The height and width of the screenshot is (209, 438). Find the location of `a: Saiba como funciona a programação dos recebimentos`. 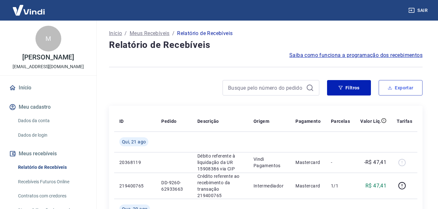

a: Saiba como funciona a programação dos recebimentos is located at coordinates (355, 55).